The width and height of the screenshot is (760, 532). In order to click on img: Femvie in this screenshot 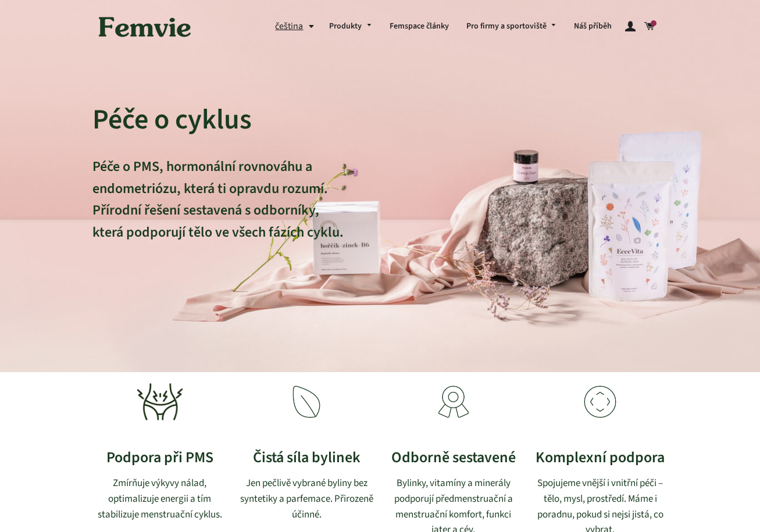, I will do `click(145, 27)`.